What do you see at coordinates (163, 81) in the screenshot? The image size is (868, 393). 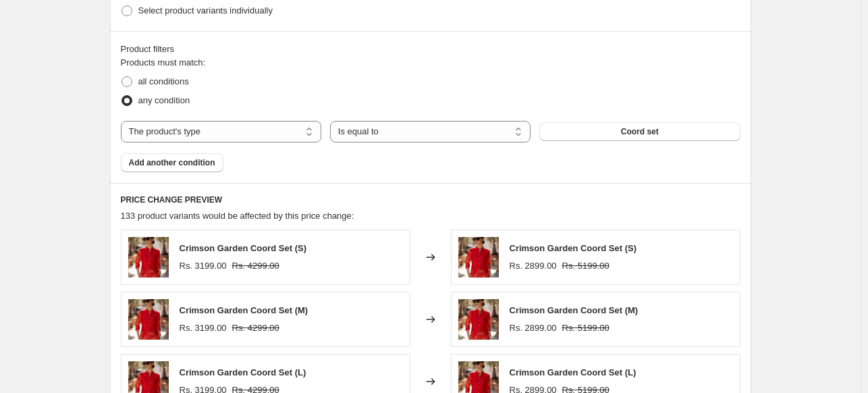 I see `span: all conditions` at bounding box center [163, 81].